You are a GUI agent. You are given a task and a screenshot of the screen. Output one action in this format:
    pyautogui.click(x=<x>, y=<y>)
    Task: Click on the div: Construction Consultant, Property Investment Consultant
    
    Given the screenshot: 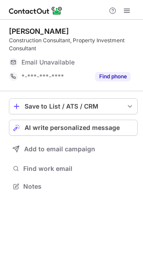 What is the action you would take?
    pyautogui.click(x=73, y=45)
    